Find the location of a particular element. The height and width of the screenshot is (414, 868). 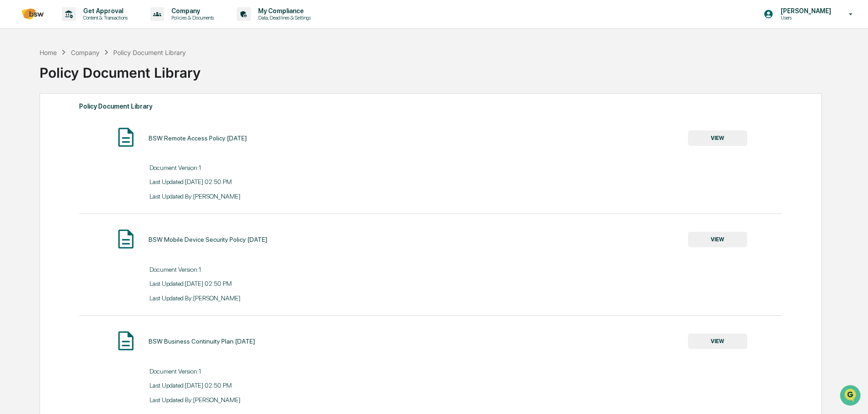

p: Users is located at coordinates (804, 17).